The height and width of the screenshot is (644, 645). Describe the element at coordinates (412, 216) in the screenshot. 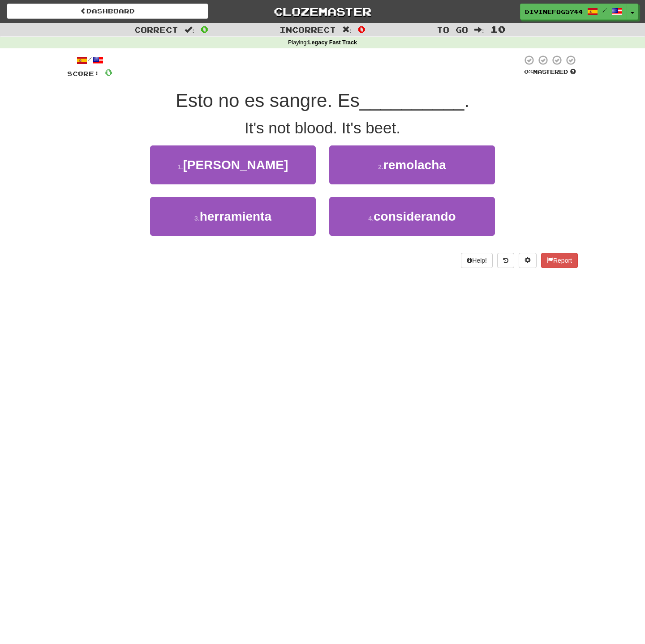

I see `button: 4.considerando` at that location.